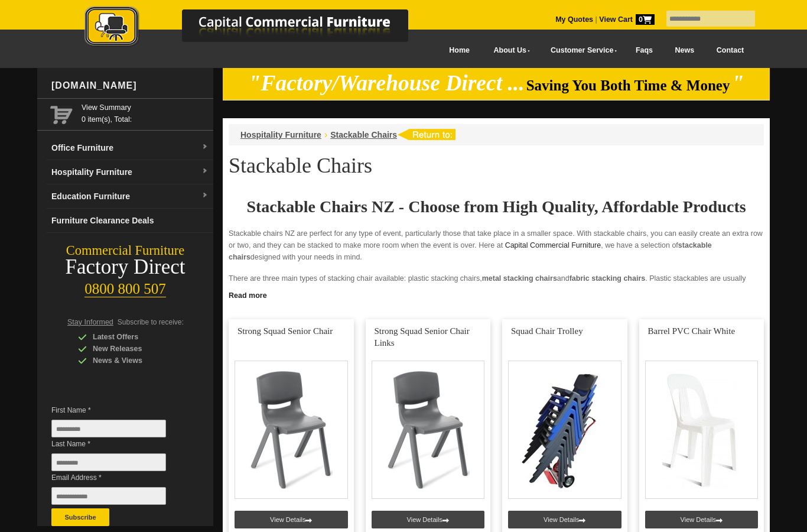 This screenshot has height=532, width=807. What do you see at coordinates (364, 135) in the screenshot?
I see `span: Stackable Chairs` at bounding box center [364, 135].